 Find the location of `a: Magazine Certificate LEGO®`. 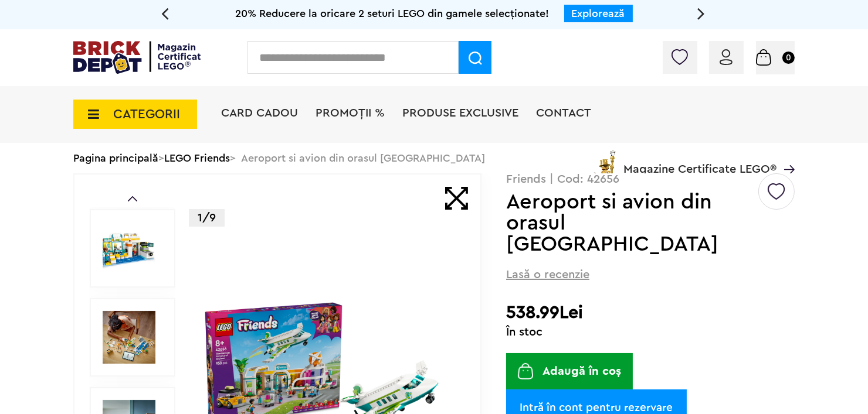

a: Magazine Certificate LEGO® is located at coordinates (785, 154).